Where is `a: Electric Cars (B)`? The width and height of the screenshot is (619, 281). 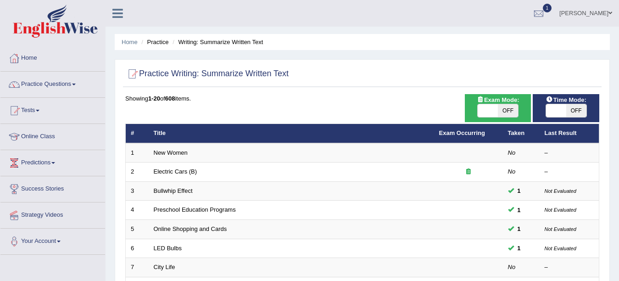 a: Electric Cars (B) is located at coordinates (175, 171).